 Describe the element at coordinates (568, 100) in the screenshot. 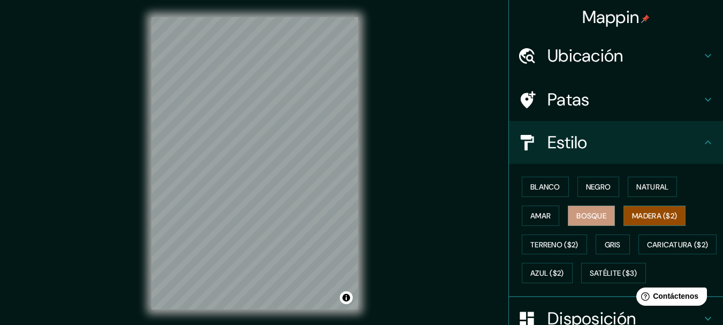

I see `font: Patas` at that location.